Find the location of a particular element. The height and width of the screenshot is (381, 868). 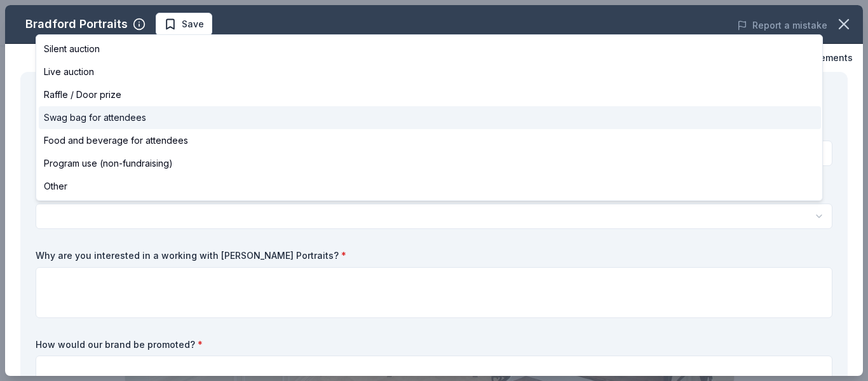

span: Live auction is located at coordinates (69, 72).